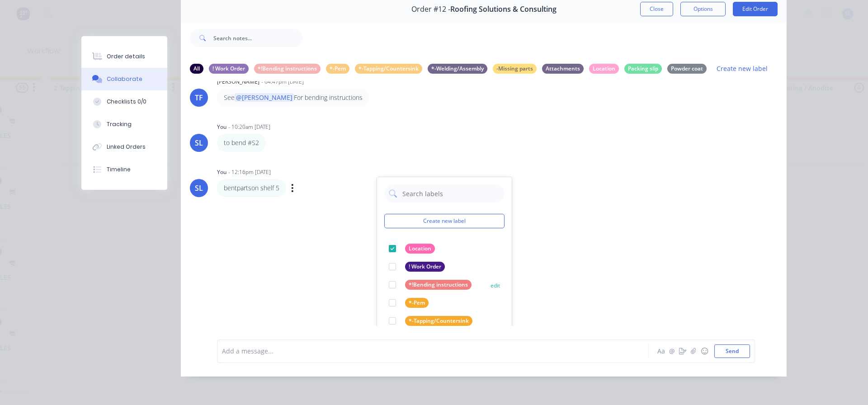 The width and height of the screenshot is (868, 405). I want to click on button: Tracking, so click(125, 124).